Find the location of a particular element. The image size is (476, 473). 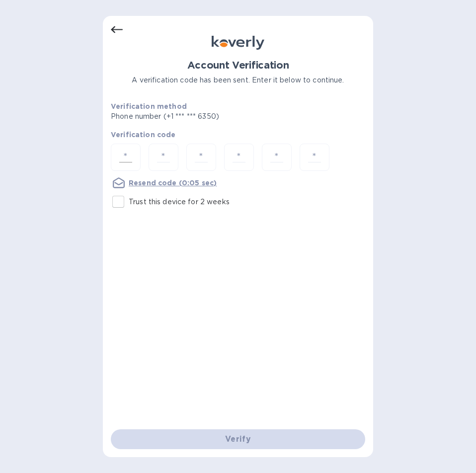

p: A verification code has been sent. Enter it below to continue. is located at coordinates (238, 80).